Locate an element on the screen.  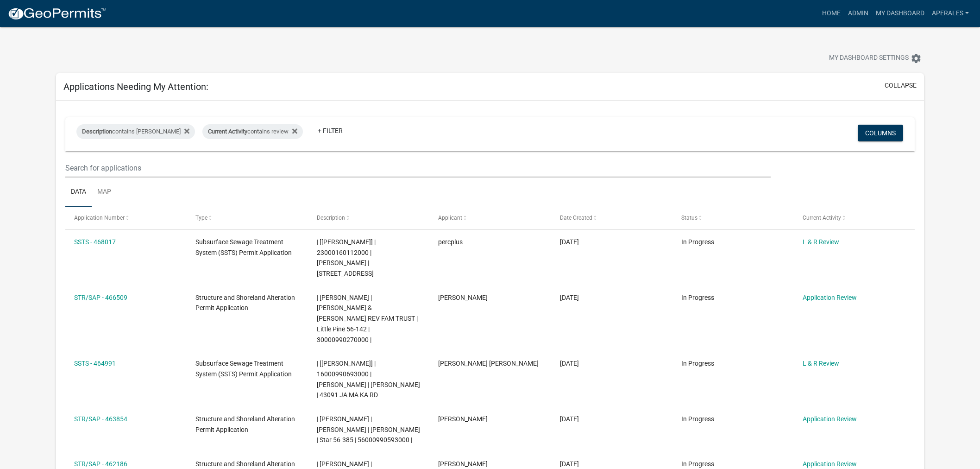
a: STR/SAP - 462186 is located at coordinates (101, 464).